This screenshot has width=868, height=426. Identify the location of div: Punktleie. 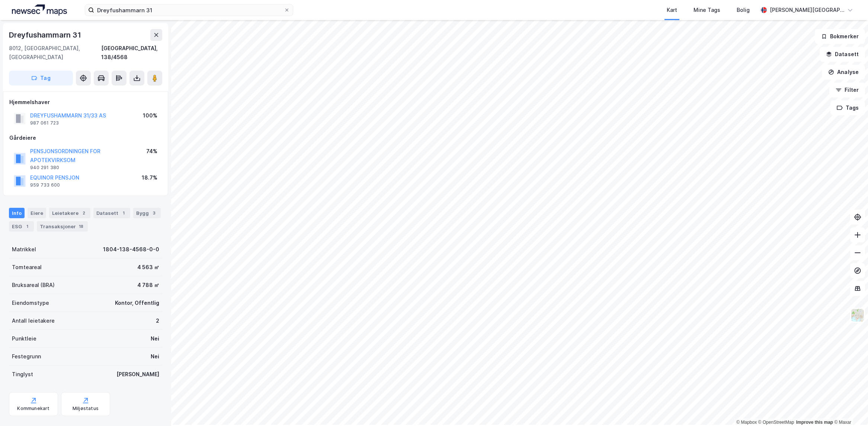
(24, 339).